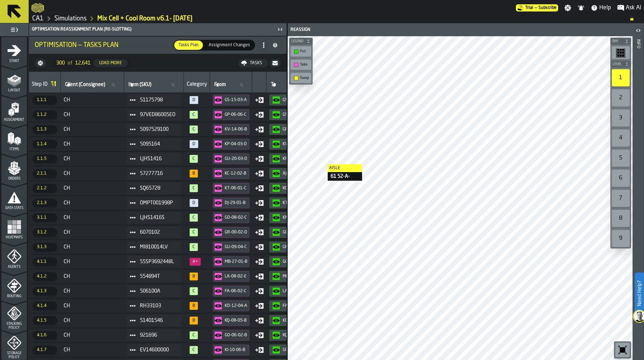 Image resolution: width=644 pixels, height=360 pixels. What do you see at coordinates (157, 336) in the screenshot?
I see `span: 921696` at bounding box center [157, 336].